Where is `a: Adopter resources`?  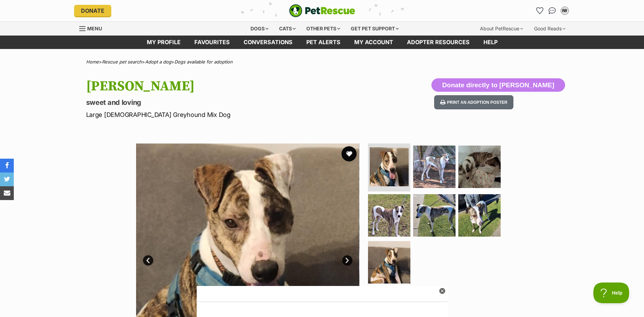
a: Adopter resources is located at coordinates (438, 42).